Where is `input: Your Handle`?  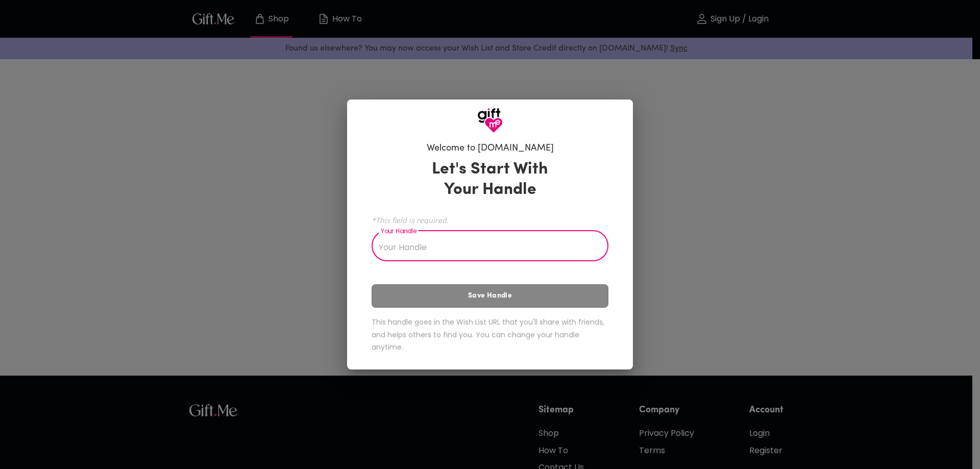
input: Your Handle is located at coordinates (484, 247).